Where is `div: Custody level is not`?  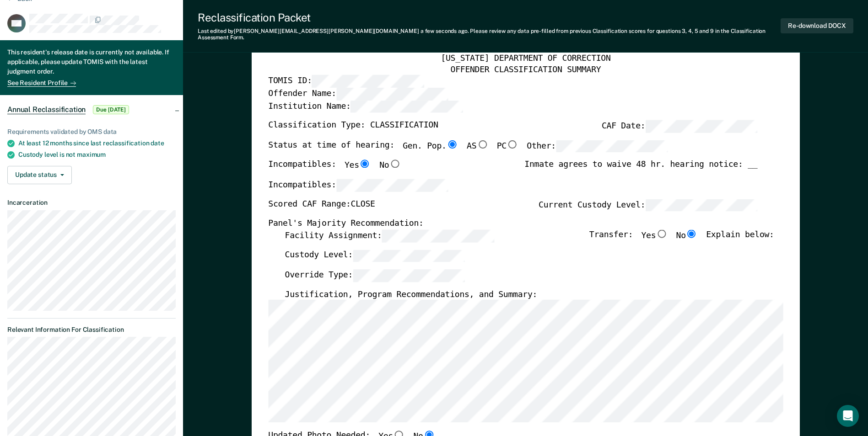
div: Custody level is not is located at coordinates (97, 154).